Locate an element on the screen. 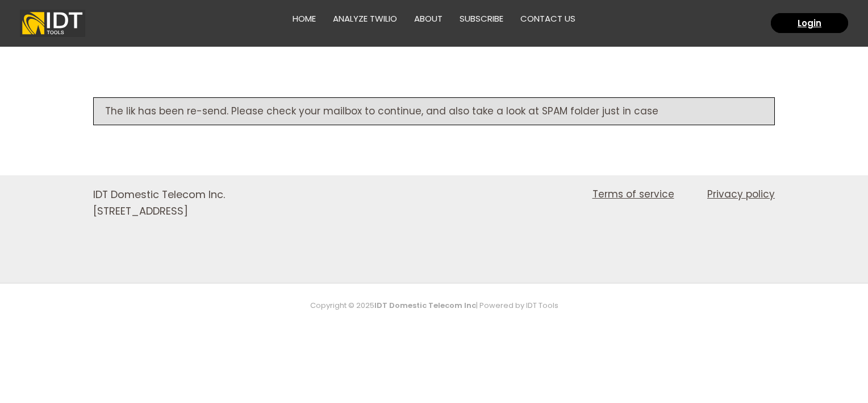  a: Analyze Twilio is located at coordinates (365, 23).